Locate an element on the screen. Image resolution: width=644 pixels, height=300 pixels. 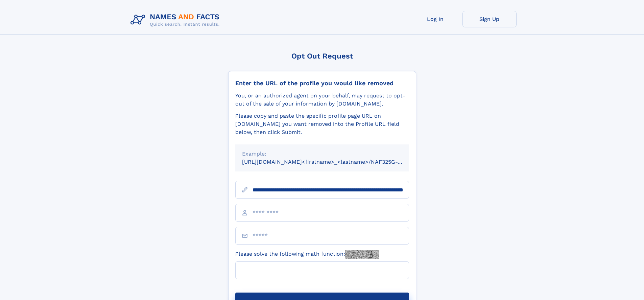
img: Logo Names and Facts is located at coordinates (176, 20).